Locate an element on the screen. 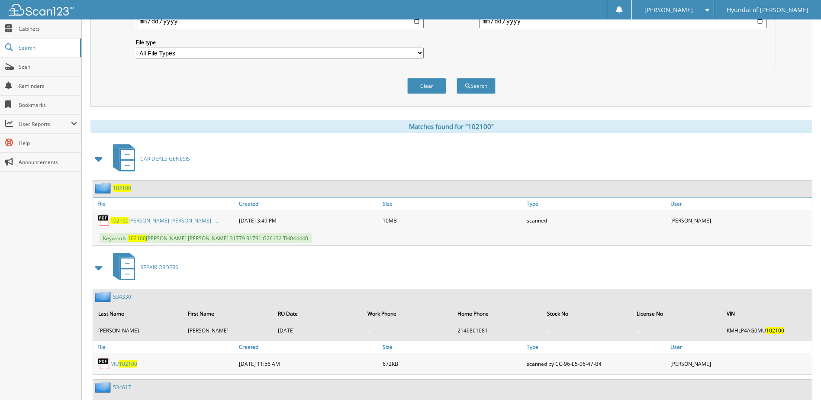 The height and width of the screenshot is (400, 821). span: Search is located at coordinates (47, 48).